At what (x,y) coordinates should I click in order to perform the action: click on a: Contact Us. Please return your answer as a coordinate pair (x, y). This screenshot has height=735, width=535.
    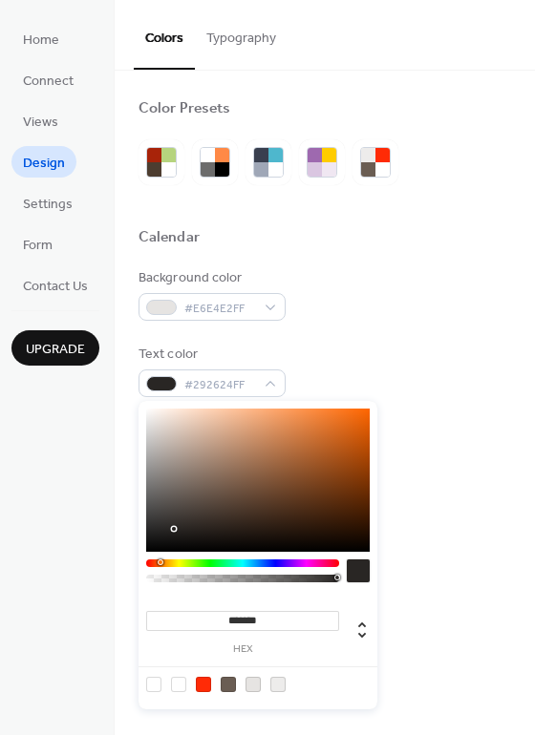
    Looking at the image, I should click on (55, 284).